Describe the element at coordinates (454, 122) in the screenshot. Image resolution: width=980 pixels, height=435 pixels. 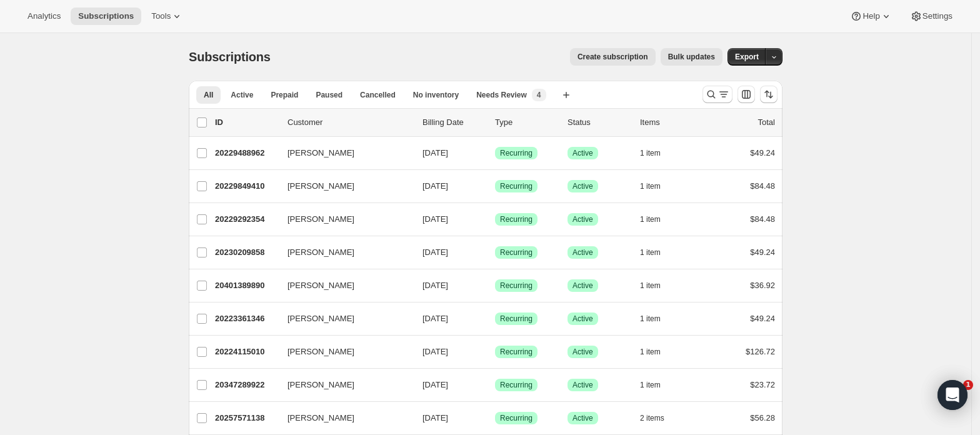
I see `p: Billing Date` at that location.